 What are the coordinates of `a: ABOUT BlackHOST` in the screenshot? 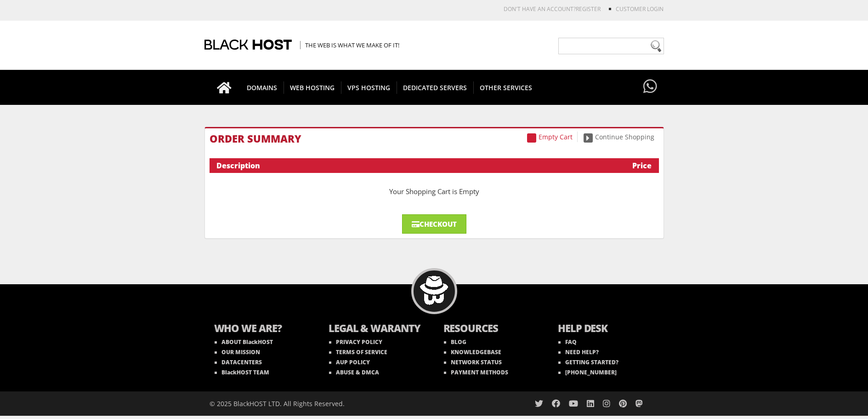 It's located at (244, 341).